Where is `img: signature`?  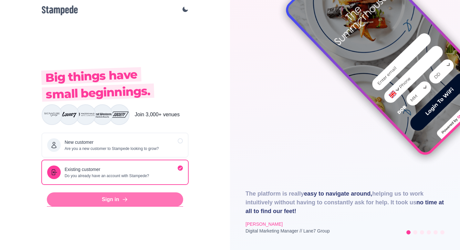
img: signature is located at coordinates (52, 114).